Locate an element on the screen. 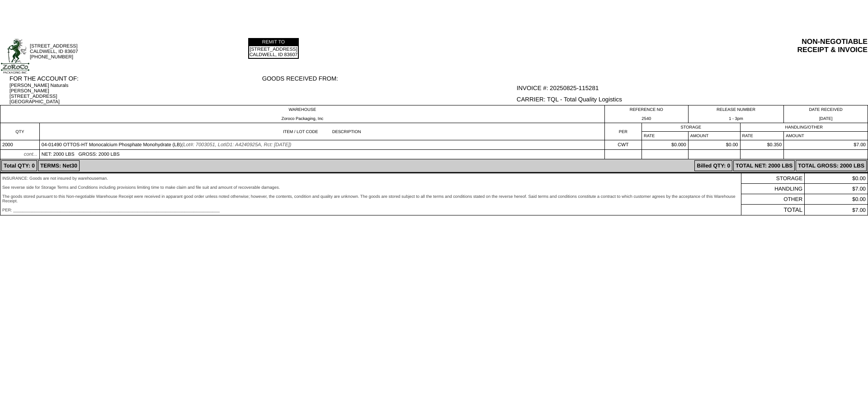 This screenshot has height=416, width=868. td: $0.000 is located at coordinates (664, 145).